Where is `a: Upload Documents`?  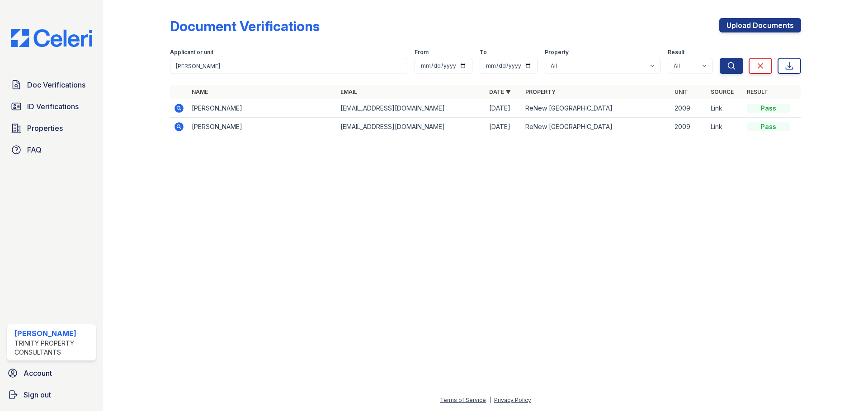
a: Upload Documents is located at coordinates (760, 25).